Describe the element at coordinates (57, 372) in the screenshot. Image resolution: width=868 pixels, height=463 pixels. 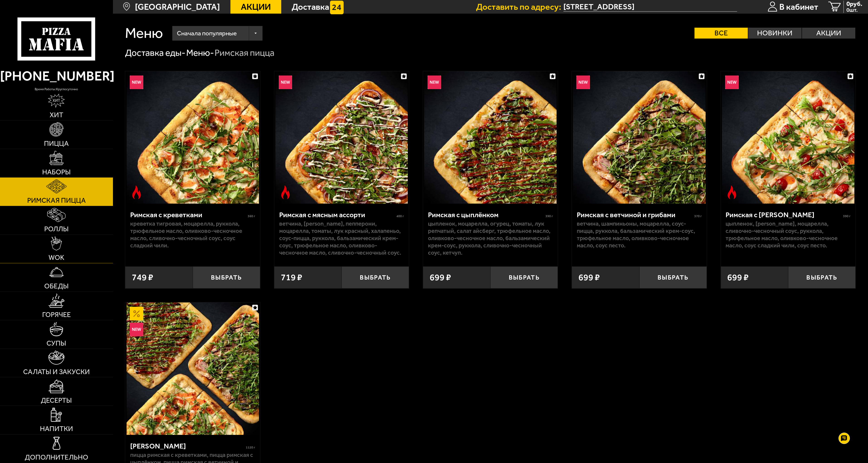
I see `span: Салаты и закуски` at that location.